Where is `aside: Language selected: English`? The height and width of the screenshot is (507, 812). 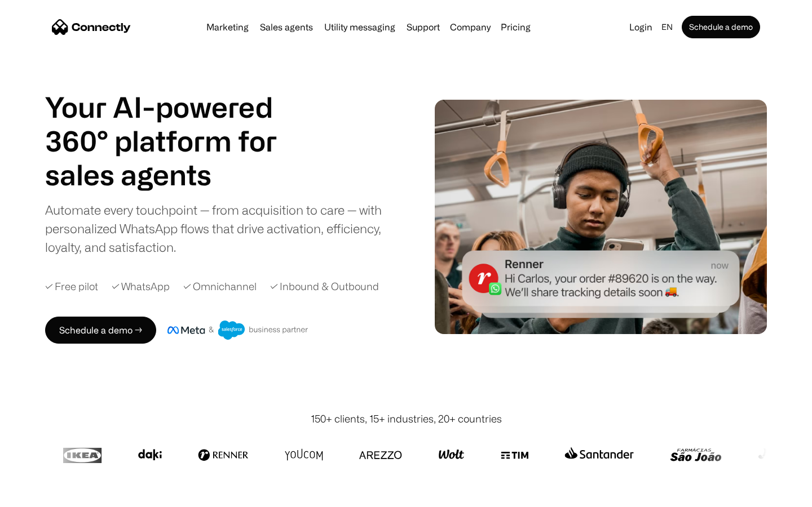
aside: Language selected: English is located at coordinates (40, 494).